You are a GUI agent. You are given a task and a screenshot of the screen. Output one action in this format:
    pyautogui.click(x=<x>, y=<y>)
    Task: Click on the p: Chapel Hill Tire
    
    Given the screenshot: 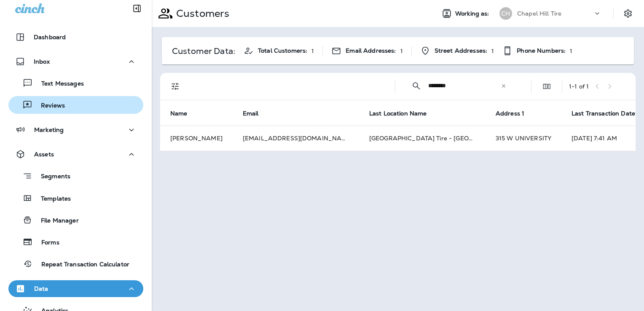 What is the action you would take?
    pyautogui.click(x=539, y=13)
    